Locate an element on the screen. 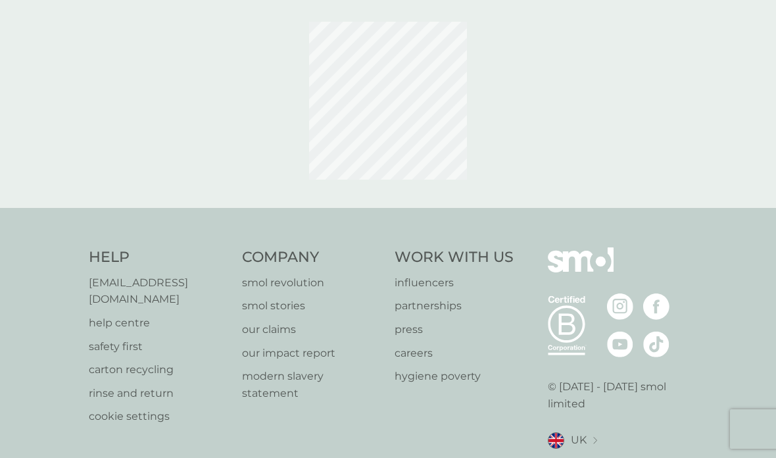  p: our impact report is located at coordinates (312, 353).